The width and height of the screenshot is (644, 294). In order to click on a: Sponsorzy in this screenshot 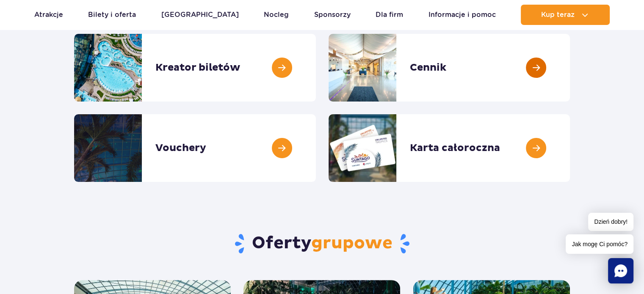, I will do `click(332, 15)`.